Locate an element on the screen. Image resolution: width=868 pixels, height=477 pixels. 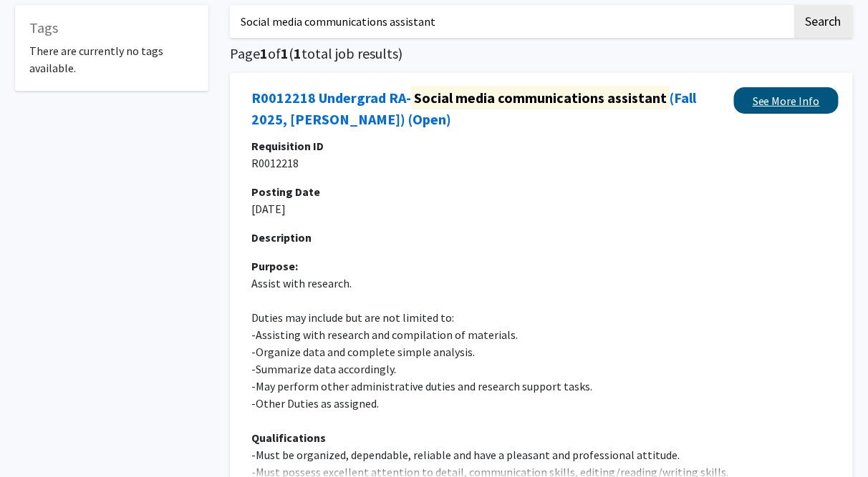
b: Description is located at coordinates (282, 237).